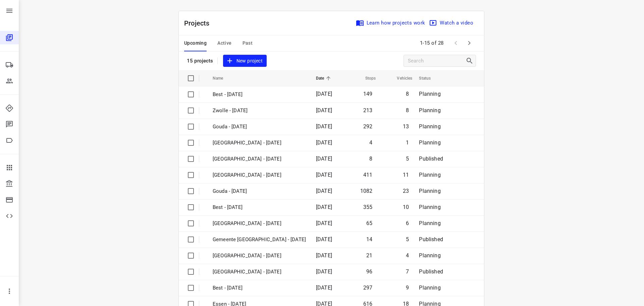 Image resolution: width=644 pixels, height=306 pixels. Describe the element at coordinates (259, 175) in the screenshot. I see `p: Zwolle - Thursday` at that location.